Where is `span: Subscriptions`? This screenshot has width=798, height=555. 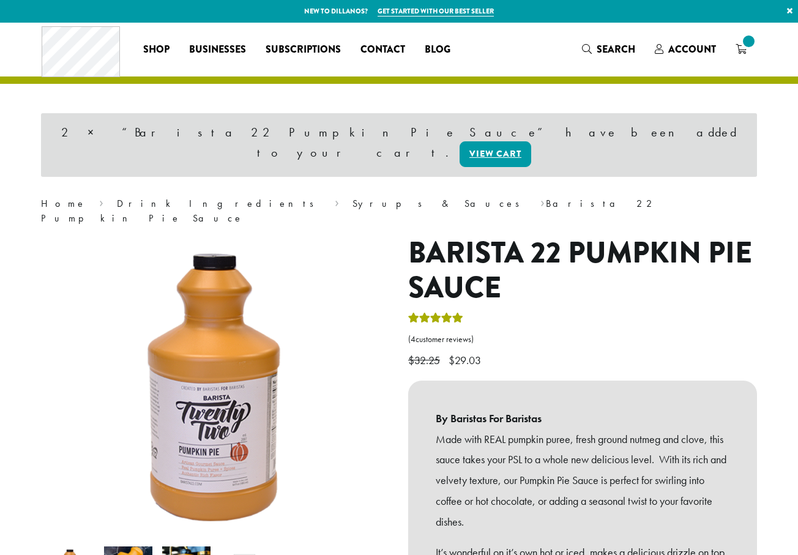
span: Subscriptions is located at coordinates (303, 50).